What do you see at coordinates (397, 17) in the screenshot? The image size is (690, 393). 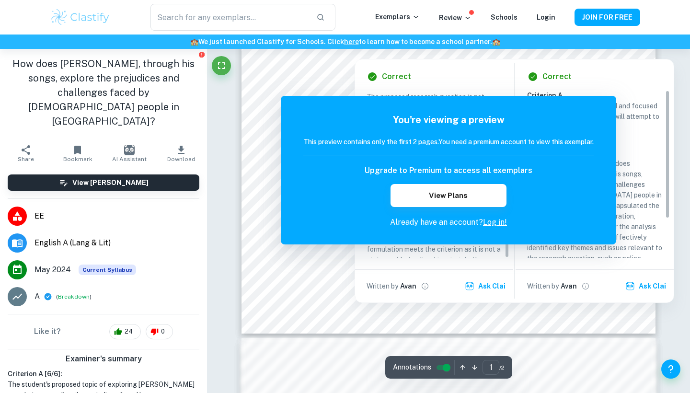 I see `p: Exemplars` at bounding box center [397, 17].